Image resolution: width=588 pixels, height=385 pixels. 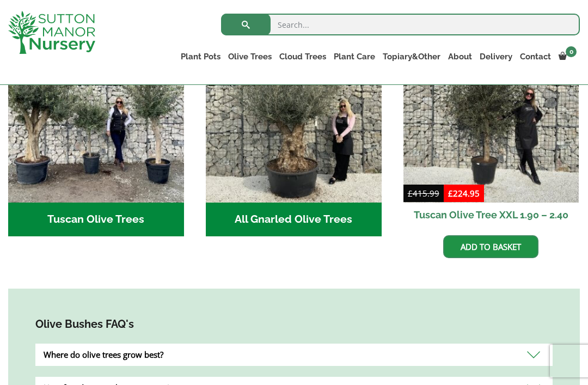 I want to click on a: Visit product category All Gnarled Olive Trees, so click(x=293, y=131).